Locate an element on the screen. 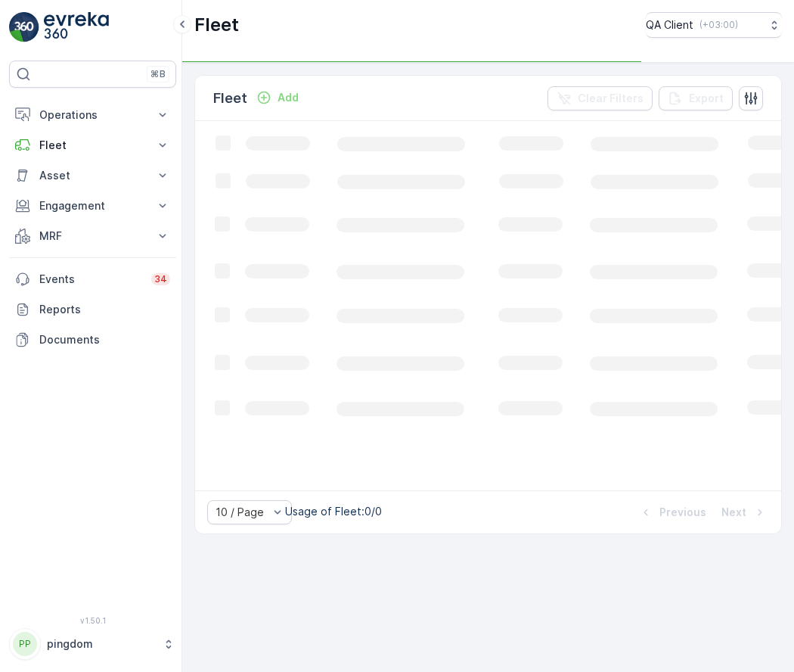 Image resolution: width=794 pixels, height=672 pixels. button: PPpingdom is located at coordinates (92, 643).